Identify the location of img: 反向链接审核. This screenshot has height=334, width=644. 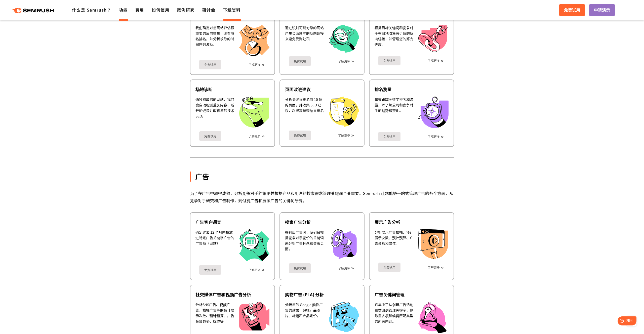
(344, 39).